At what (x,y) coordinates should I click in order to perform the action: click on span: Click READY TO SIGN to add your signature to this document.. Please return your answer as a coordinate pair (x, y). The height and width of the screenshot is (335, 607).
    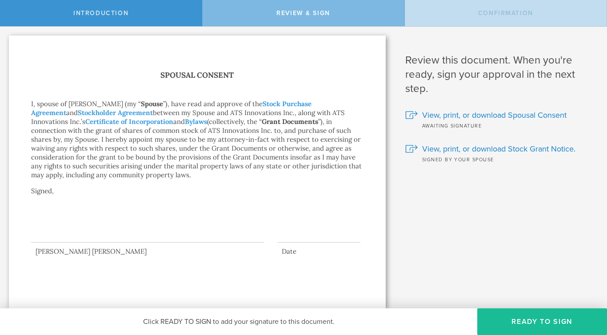
    Looking at the image, I should click on (239, 322).